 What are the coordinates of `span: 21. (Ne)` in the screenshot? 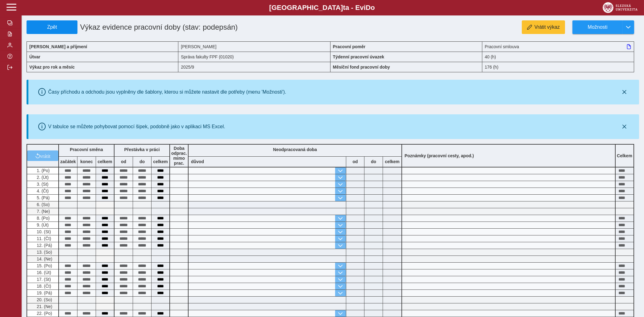 It's located at (44, 306).